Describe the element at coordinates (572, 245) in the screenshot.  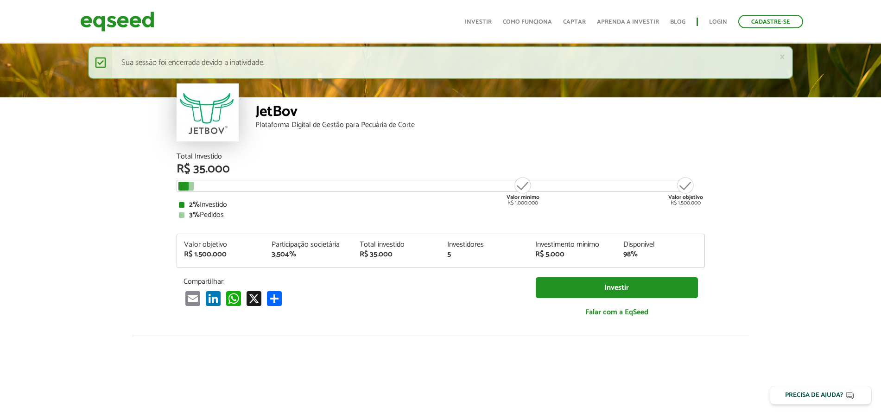
I see `div: Investimento mínimo` at that location.